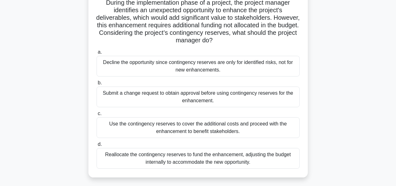 The width and height of the screenshot is (396, 186). Describe the element at coordinates (198, 66) in the screenshot. I see `div: Decline the opportunity since contingency reserves are only for identified risks, not for new enh...` at that location.